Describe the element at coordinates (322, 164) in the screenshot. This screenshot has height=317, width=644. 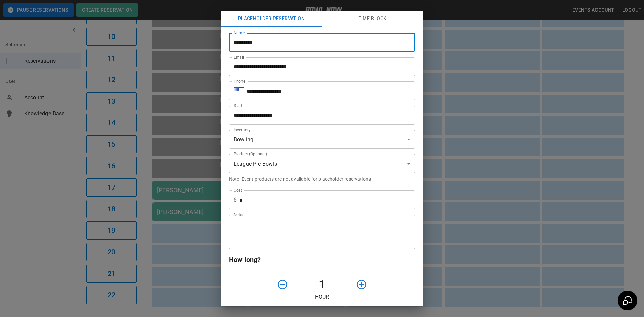
I see `div: League Pre-Bowls` at that location.